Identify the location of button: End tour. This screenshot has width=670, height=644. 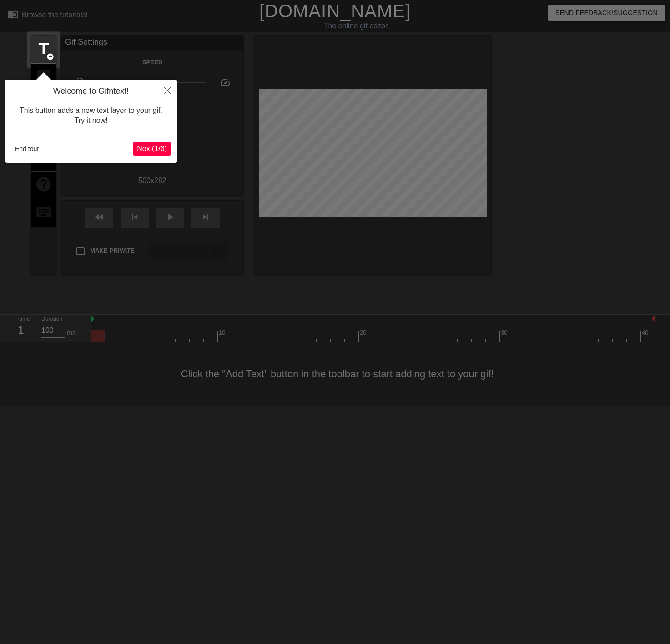
(27, 149).